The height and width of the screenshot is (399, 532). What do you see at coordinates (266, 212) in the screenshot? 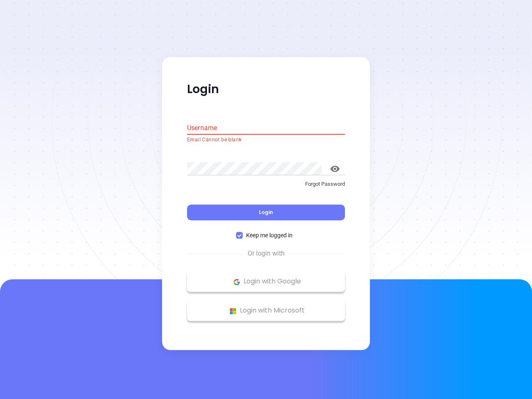
I see `button: Login` at bounding box center [266, 212].